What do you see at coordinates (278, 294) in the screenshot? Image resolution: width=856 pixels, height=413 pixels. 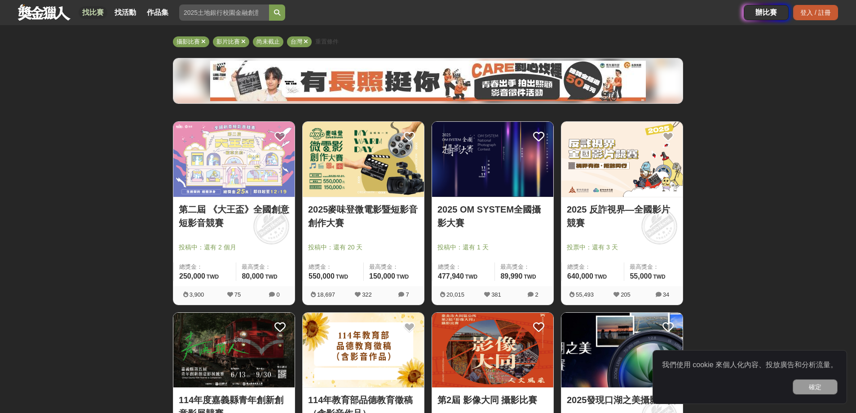 I see `span: 0` at bounding box center [278, 294].